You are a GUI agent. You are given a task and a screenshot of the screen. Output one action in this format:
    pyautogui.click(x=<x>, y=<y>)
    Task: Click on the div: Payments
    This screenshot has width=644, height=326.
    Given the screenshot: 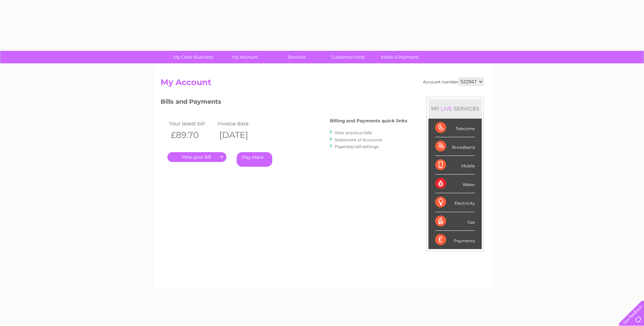 What is the action you would take?
    pyautogui.click(x=455, y=240)
    